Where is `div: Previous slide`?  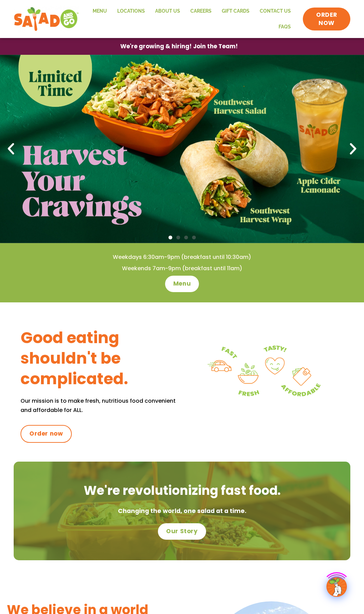 div: Previous slide is located at coordinates (11, 149).